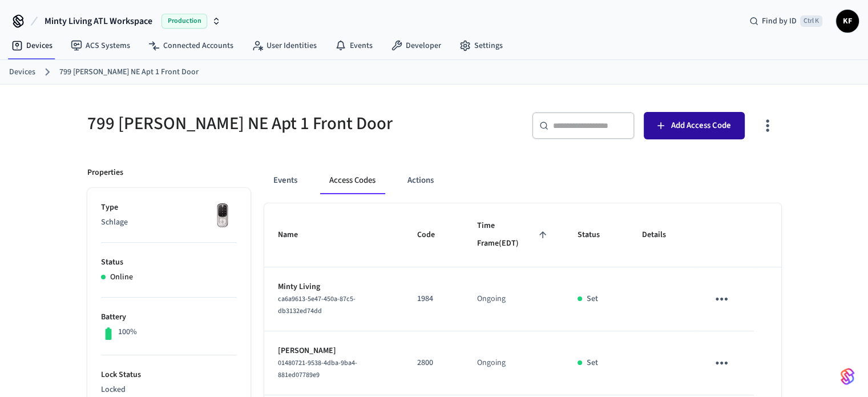 The height and width of the screenshot is (397, 868). Describe the element at coordinates (701, 126) in the screenshot. I see `span: Add Access Code` at that location.